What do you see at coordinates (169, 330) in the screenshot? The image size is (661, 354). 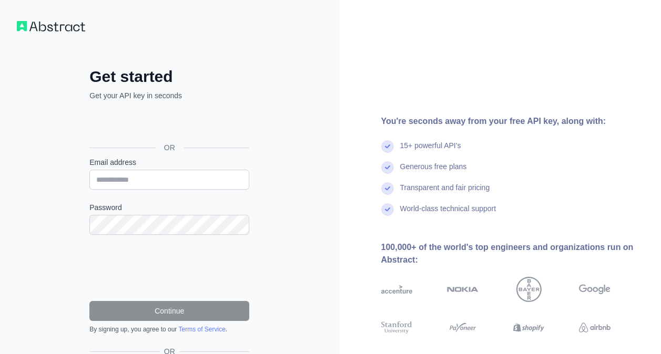 I see `div: By signing up, you agree to our .` at bounding box center [169, 330].